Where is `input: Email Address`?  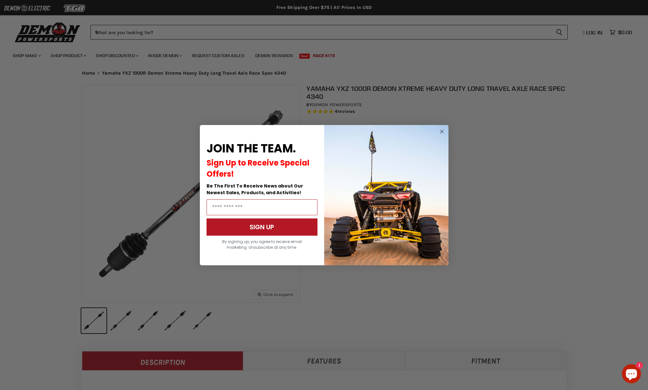 input: Email Address is located at coordinates (262, 207).